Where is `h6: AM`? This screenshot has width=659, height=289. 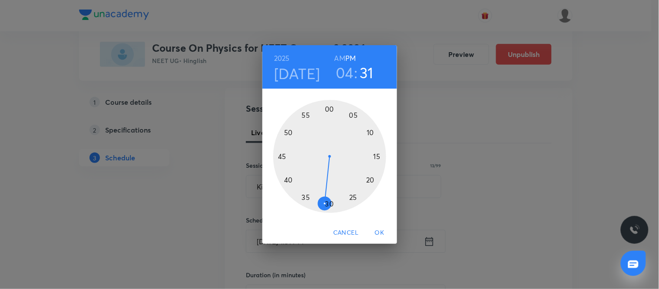 h6: AM is located at coordinates (340, 58).